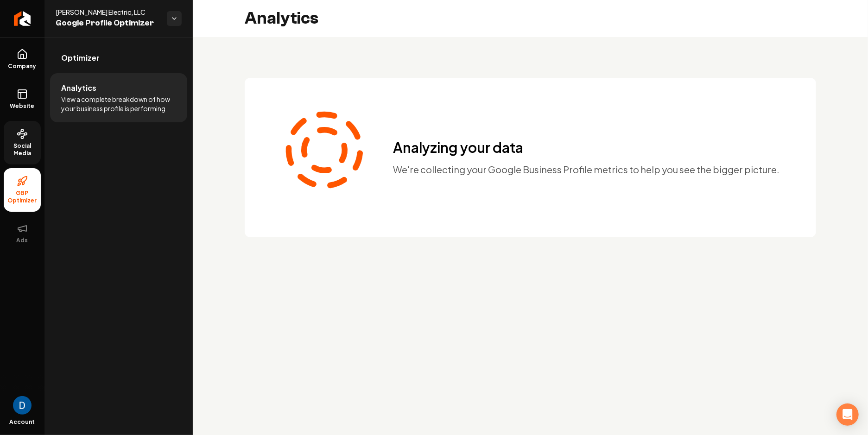  Describe the element at coordinates (22, 66) in the screenshot. I see `span: Company` at that location.